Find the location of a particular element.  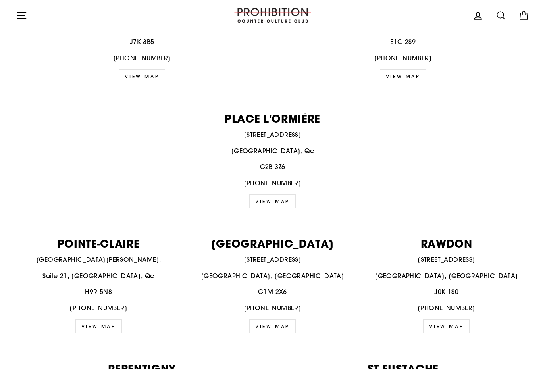

a: View map is located at coordinates (272, 201).